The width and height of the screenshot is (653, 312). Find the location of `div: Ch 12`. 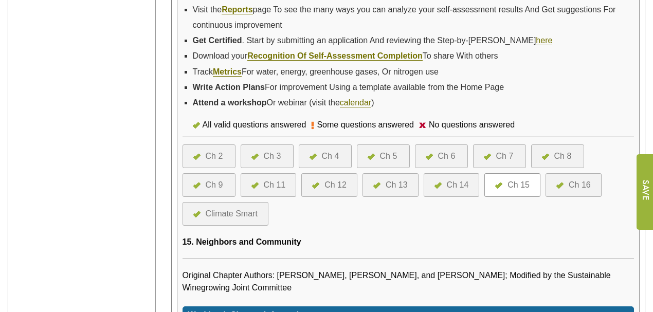

div: Ch 12 is located at coordinates (335, 185).